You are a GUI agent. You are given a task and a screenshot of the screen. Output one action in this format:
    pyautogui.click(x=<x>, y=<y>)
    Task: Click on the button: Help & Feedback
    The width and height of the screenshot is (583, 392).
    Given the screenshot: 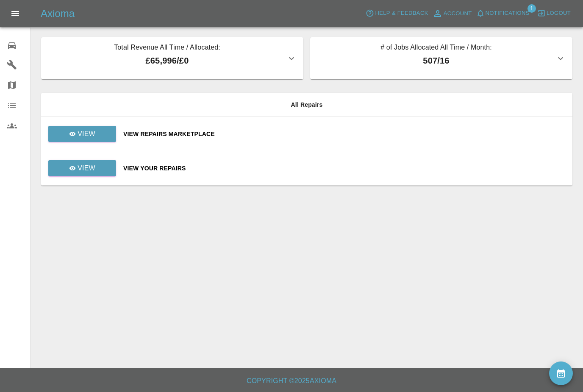 What is the action you would take?
    pyautogui.click(x=397, y=13)
    